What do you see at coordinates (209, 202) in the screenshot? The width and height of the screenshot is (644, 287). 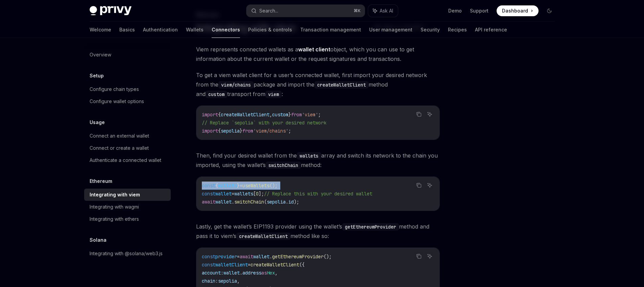 I see `span: await` at bounding box center [209, 202].